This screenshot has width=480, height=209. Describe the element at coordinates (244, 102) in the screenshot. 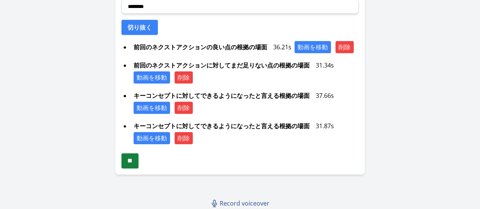

I see `div: 37.66s` at that location.